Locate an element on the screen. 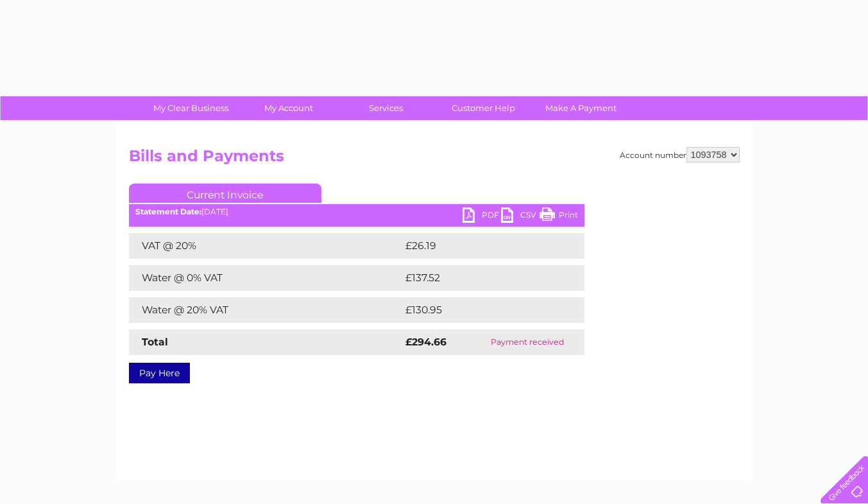 This screenshot has height=504, width=868. div: Account number is located at coordinates (679, 155).